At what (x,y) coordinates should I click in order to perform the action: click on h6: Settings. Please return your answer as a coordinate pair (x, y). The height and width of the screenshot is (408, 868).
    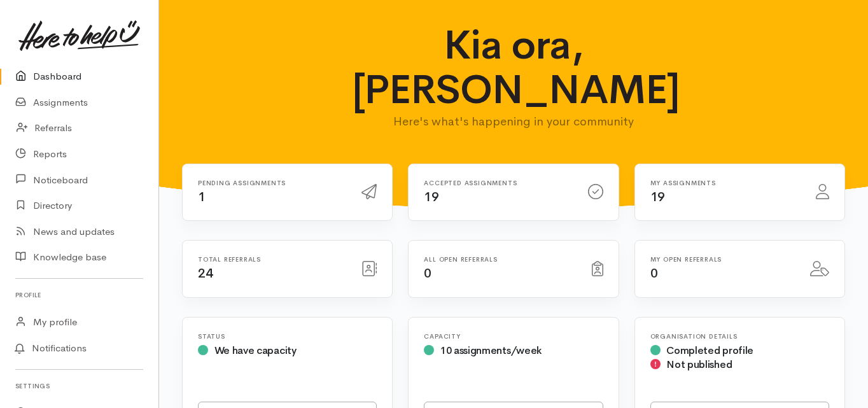
    Looking at the image, I should click on (79, 386).